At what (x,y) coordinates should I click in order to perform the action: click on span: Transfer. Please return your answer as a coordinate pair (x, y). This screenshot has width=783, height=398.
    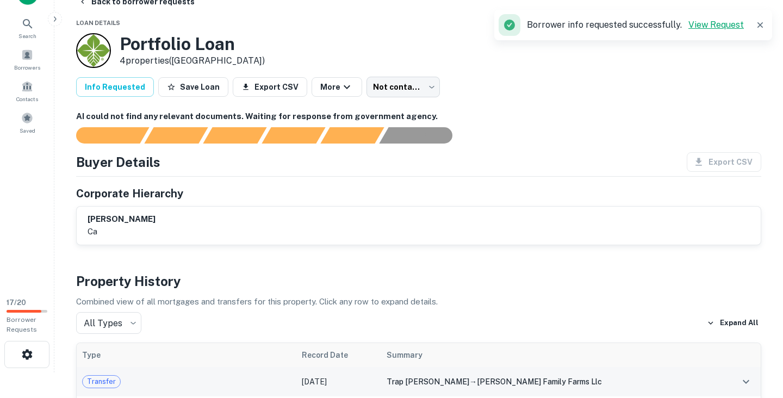
    Looking at the image, I should click on (101, 382).